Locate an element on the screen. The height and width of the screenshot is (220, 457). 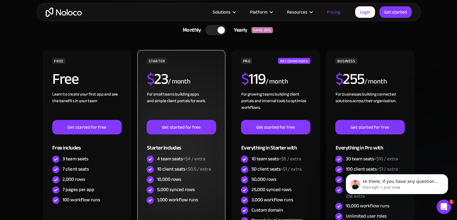
div: Everything in Starter with is located at coordinates (276, 144).